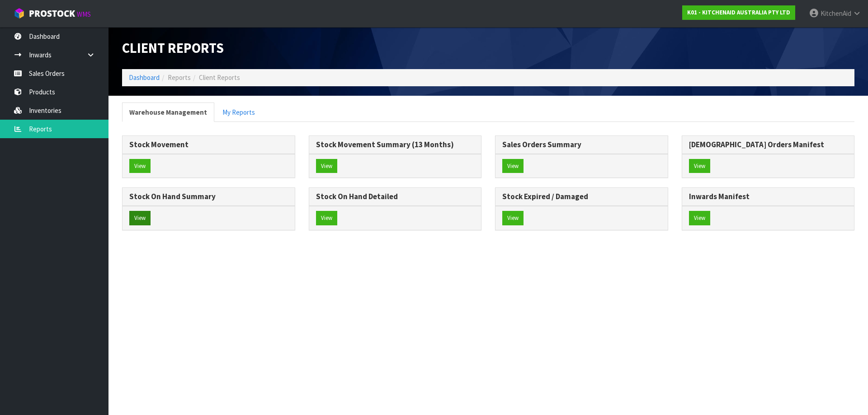 The height and width of the screenshot is (415, 868). Describe the element at coordinates (739, 12) in the screenshot. I see `strong: K01 - KITCHENAID AUSTRALIA PTY LTD` at that location.